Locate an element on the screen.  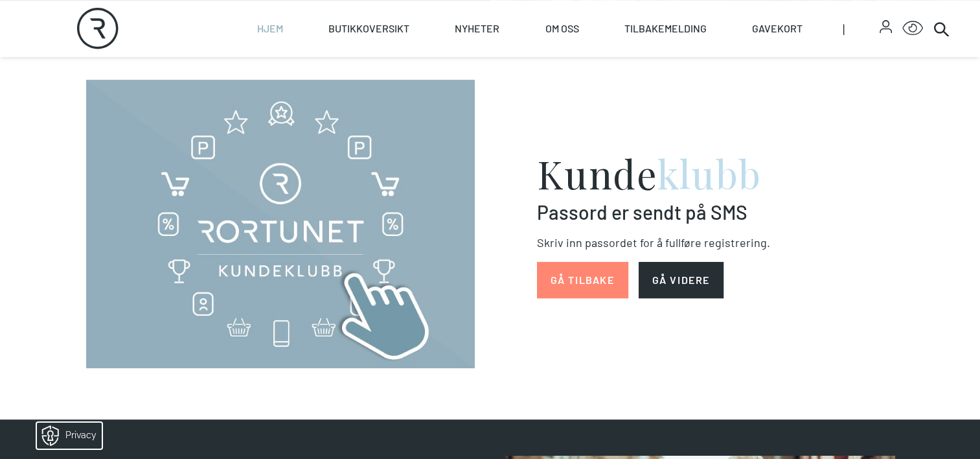
h5: Privacy is located at coordinates (68, 17).